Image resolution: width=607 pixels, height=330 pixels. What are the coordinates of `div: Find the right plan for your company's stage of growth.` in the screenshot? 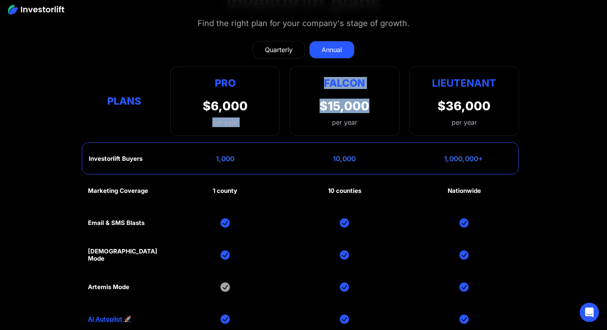 It's located at (304, 23).